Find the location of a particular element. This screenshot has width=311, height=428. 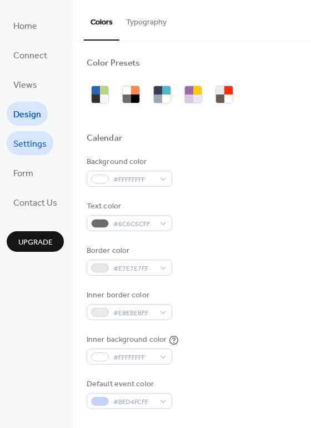

div: Calendar is located at coordinates (104, 138).